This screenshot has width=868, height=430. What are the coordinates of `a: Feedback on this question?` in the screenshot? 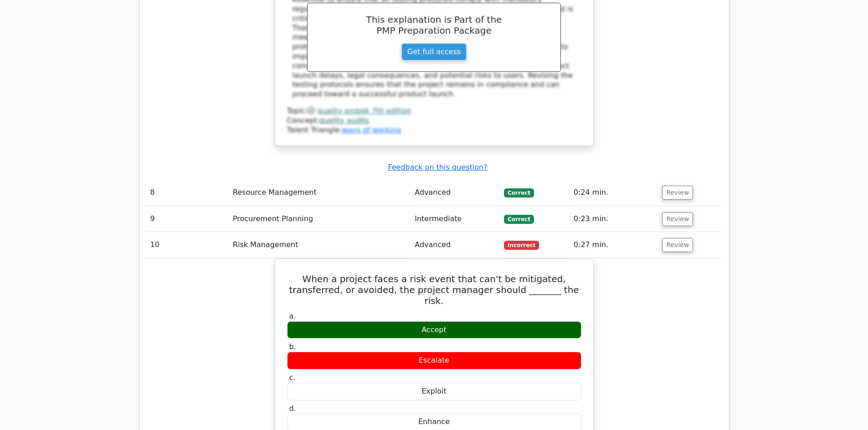 It's located at (438, 167).